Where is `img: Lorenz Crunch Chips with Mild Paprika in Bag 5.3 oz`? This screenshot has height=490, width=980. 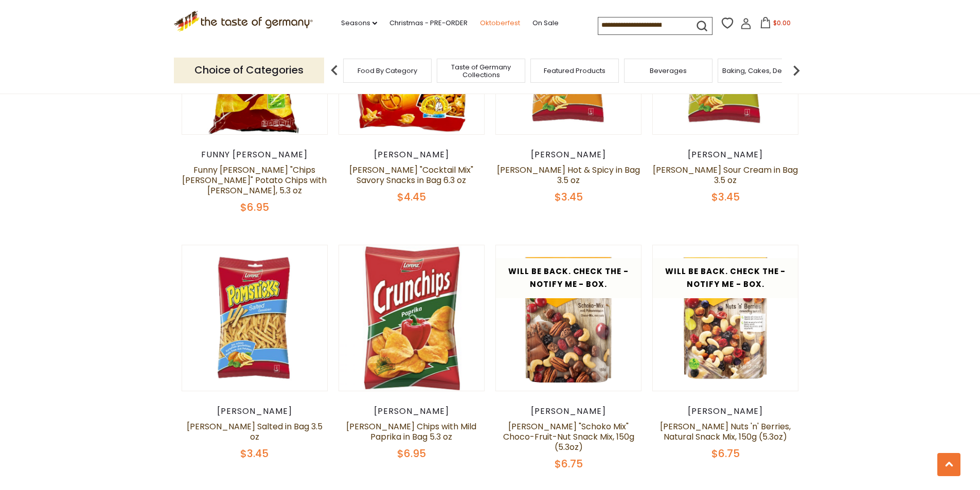
img: Lorenz Crunch Chips with Mild Paprika in Bag 5.3 oz is located at coordinates (412, 317).